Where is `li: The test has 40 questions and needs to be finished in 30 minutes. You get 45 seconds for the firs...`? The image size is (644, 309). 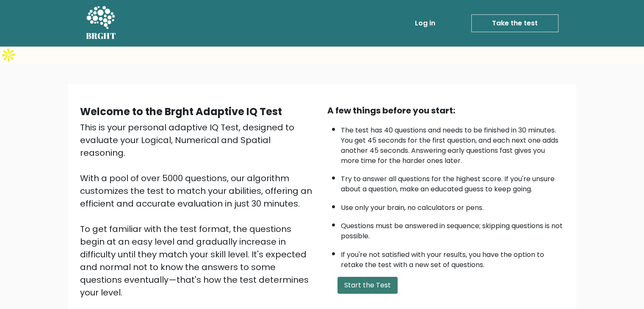
li: The test has 40 questions and needs to be finished in 30 minutes. You get 45 seconds for the firs... is located at coordinates (453, 144).